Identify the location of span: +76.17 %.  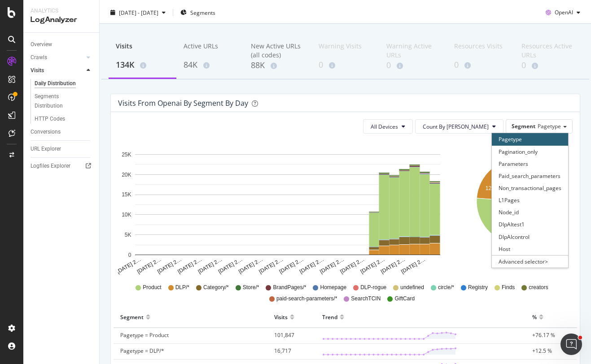
(544, 335).